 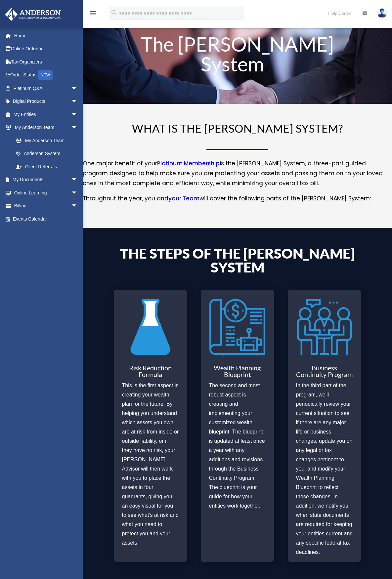 I want to click on a: Platinum Q&Aarrow_drop_down, so click(x=46, y=89).